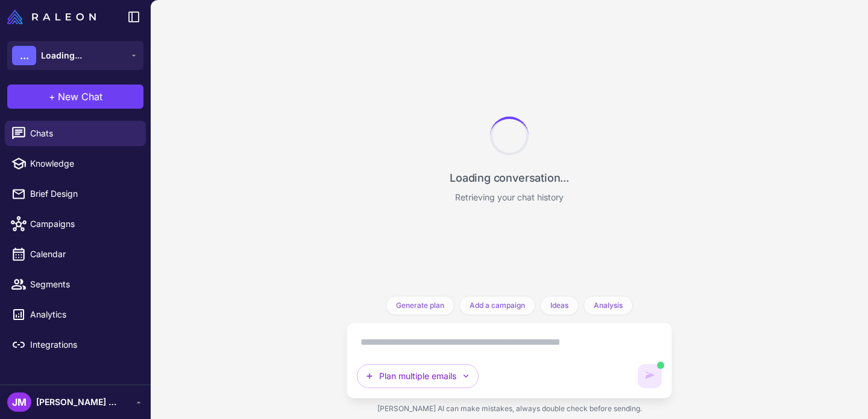  I want to click on a: Calendar, so click(75, 254).